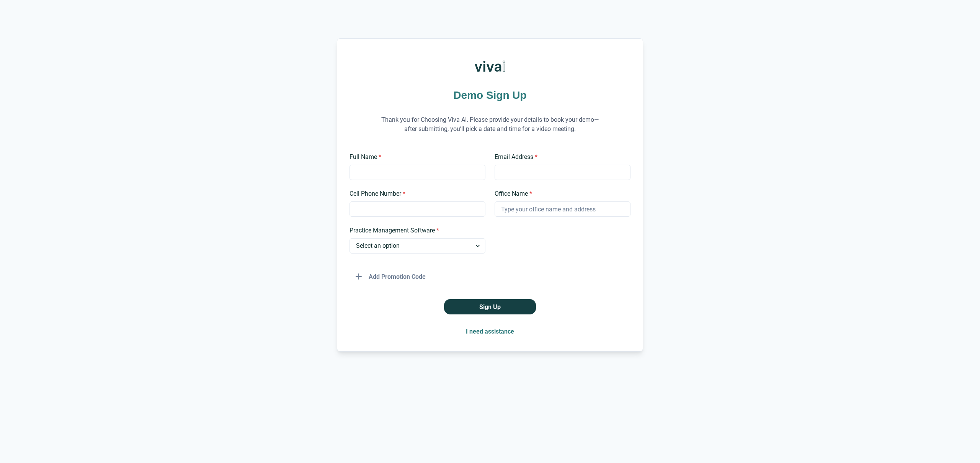 The width and height of the screenshot is (980, 463). What do you see at coordinates (415, 157) in the screenshot?
I see `label: Full Name` at bounding box center [415, 157].